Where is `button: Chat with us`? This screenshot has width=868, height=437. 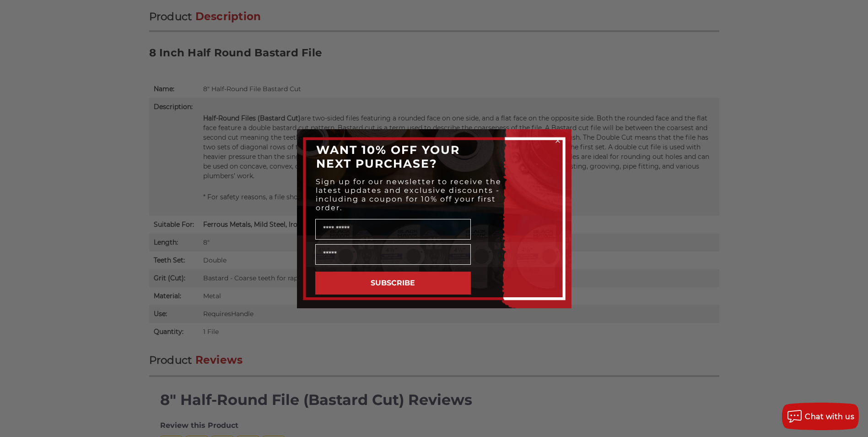 button: Chat with us is located at coordinates (821, 416).